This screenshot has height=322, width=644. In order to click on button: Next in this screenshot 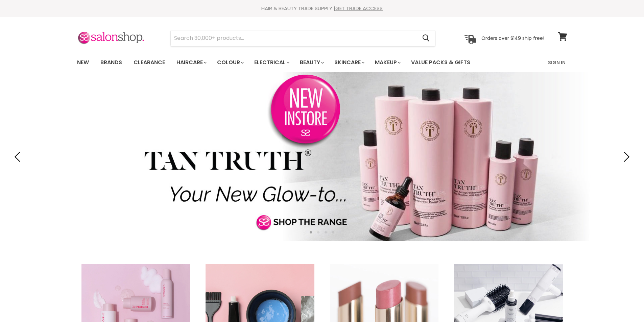, I will do `click(625, 157)`.